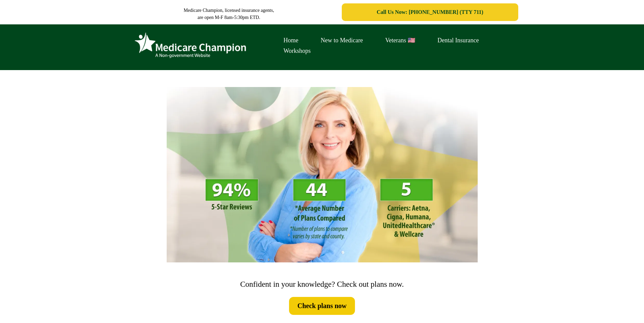 The height and width of the screenshot is (323, 644). I want to click on p: are open M-F 8am-5:30pm ETD., so click(229, 17).